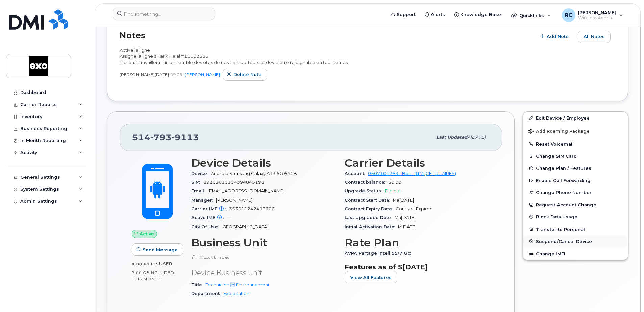 This screenshot has height=312, width=644. What do you see at coordinates (435, 15) in the screenshot?
I see `a: Alerts` at bounding box center [435, 15].